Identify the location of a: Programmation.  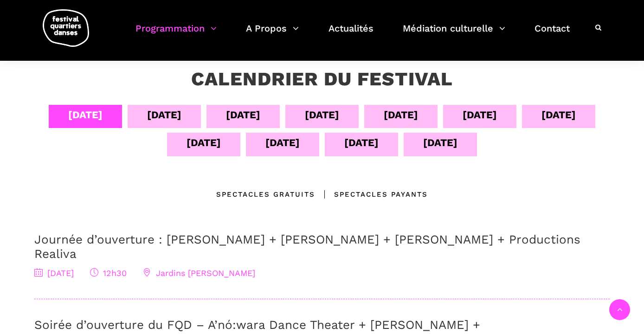
(176, 34).